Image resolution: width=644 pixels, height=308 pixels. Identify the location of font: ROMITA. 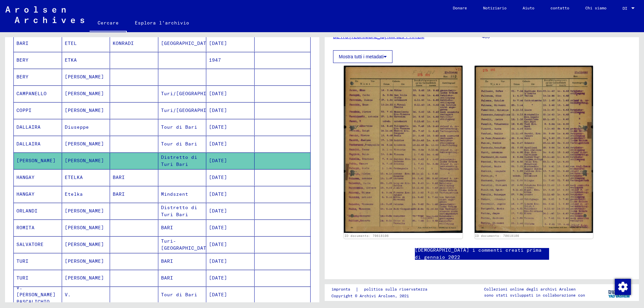
(25, 228).